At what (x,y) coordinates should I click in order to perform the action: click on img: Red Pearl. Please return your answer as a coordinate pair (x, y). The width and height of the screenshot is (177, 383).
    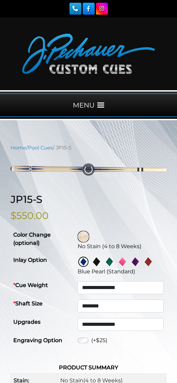
    Looking at the image, I should click on (148, 262).